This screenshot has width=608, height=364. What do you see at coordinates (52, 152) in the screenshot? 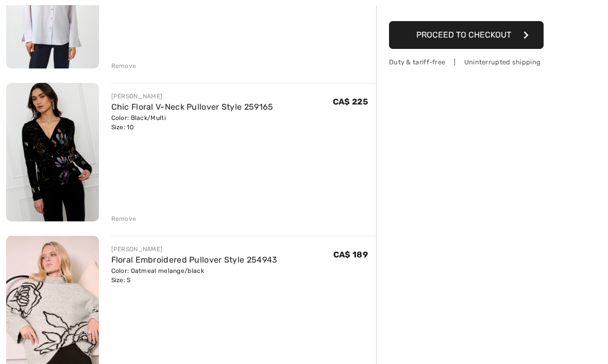
I see `img: Chic Floral V-Neck Pullover Style 259165` at bounding box center [52, 152].